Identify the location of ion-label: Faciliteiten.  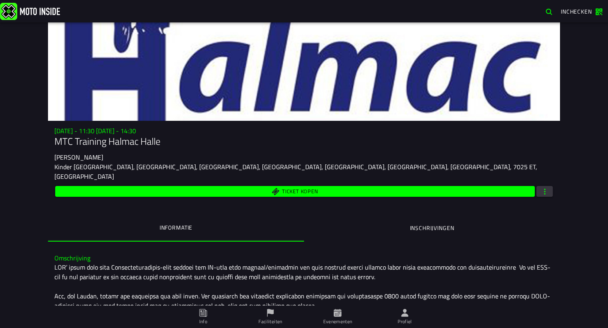
(270, 321).